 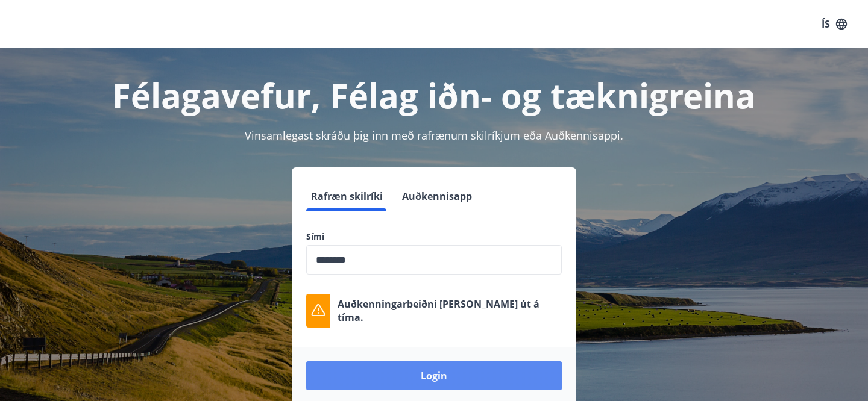 I want to click on label: Sími, so click(x=434, y=237).